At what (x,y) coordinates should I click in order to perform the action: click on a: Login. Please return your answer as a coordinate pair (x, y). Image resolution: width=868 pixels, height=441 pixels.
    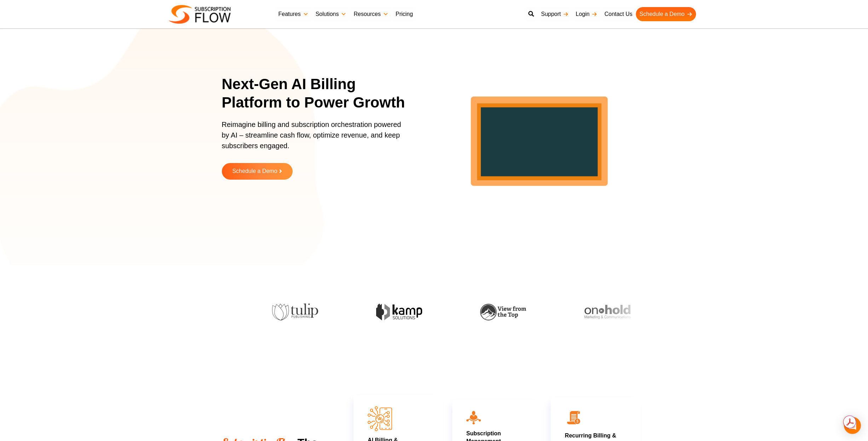
    Looking at the image, I should click on (587, 14).